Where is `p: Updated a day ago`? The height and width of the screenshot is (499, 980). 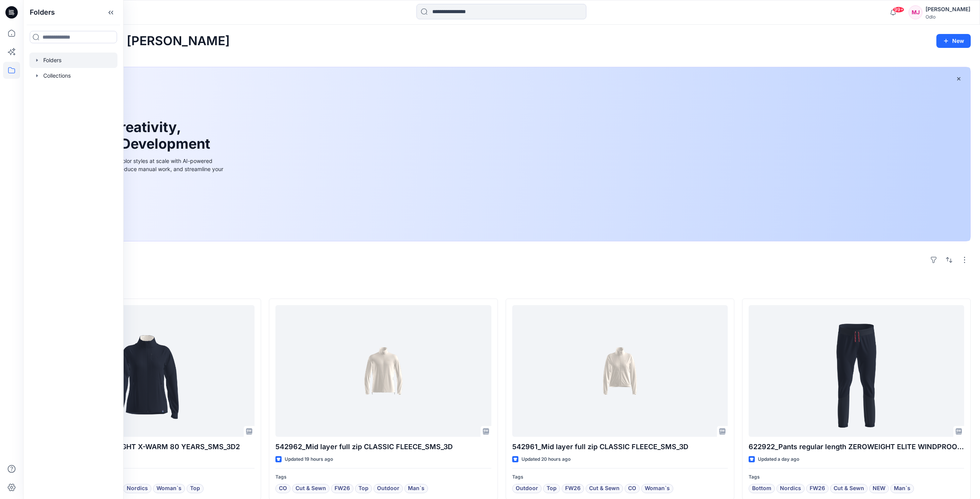 p: Updated a day ago is located at coordinates (779, 459).